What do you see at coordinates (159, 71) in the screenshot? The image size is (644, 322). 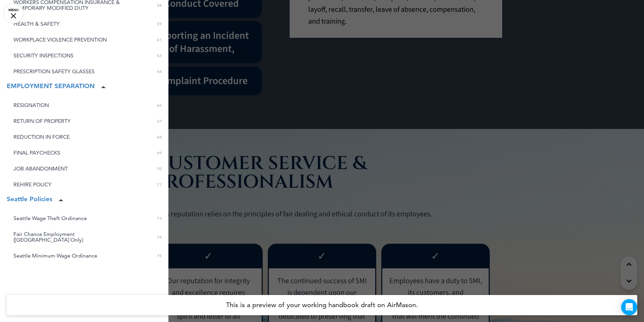 I see `span: 64` at bounding box center [159, 71].